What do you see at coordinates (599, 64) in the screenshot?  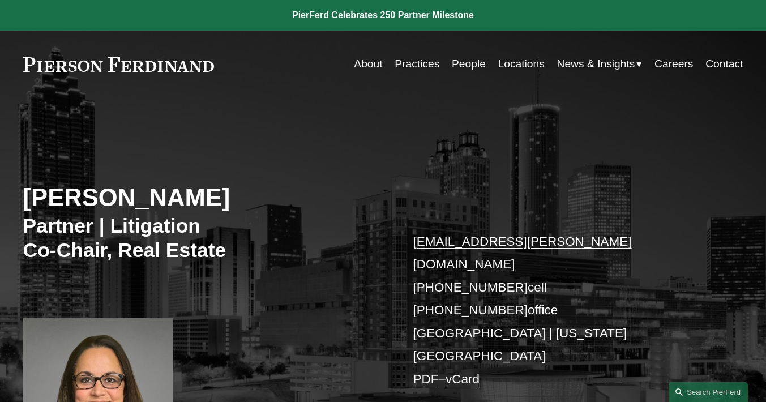 I see `a: folder dropdown` at bounding box center [599, 64].